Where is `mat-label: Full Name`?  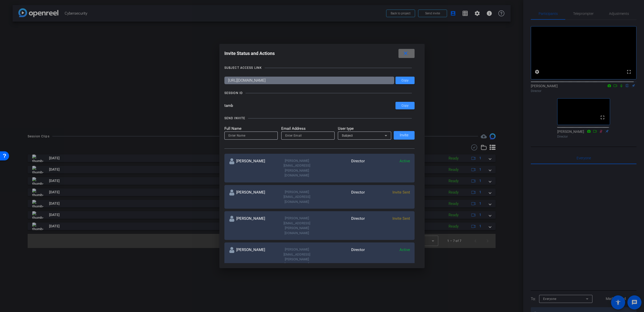
mat-label: Full Name is located at coordinates (251, 129).